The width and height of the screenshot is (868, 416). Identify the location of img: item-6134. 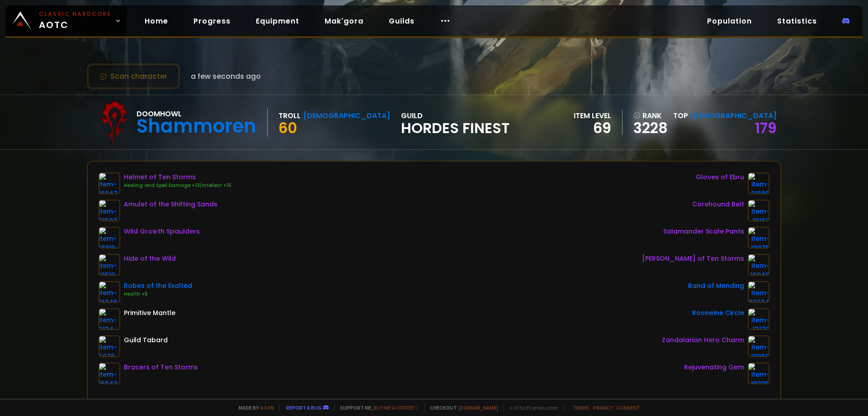
(109, 319).